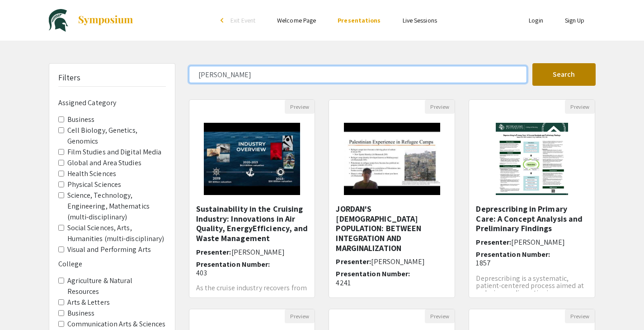 The width and height of the screenshot is (644, 330). I want to click on a: Login, so click(536, 21).